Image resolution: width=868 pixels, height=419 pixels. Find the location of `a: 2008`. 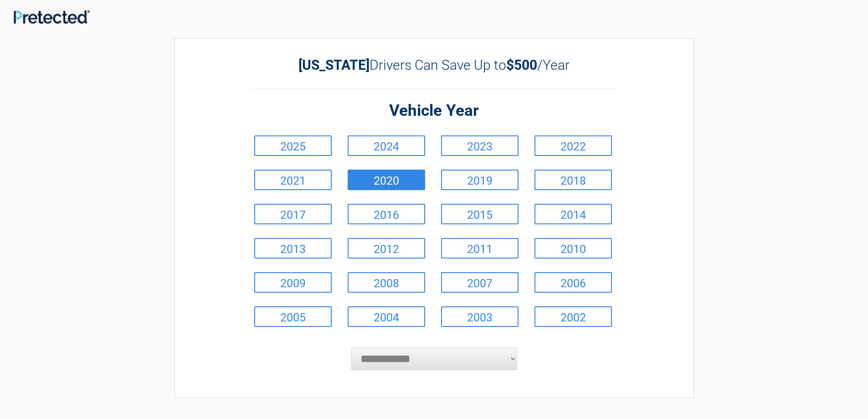

a: 2008 is located at coordinates (386, 282).